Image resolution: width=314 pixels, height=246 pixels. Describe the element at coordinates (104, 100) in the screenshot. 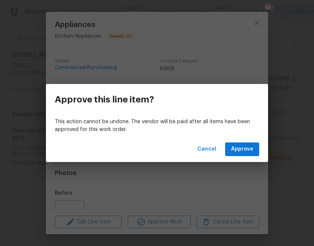

I see `h3: Approve this line item?` at that location.